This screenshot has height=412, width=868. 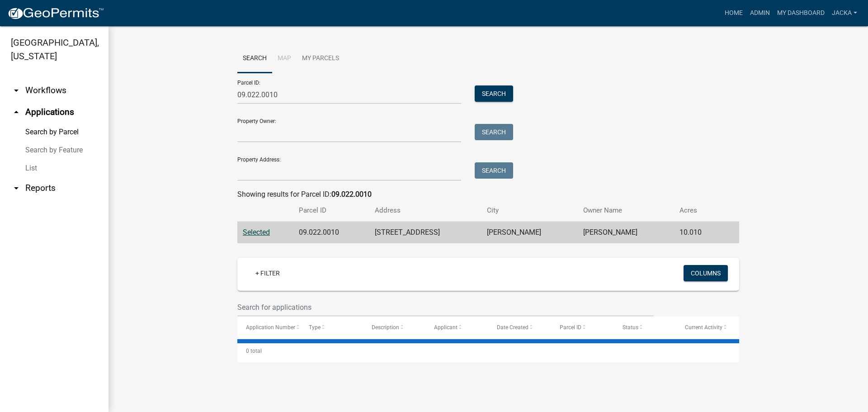 I want to click on datatable-header-cell: Parcel ID, so click(x=582, y=328).